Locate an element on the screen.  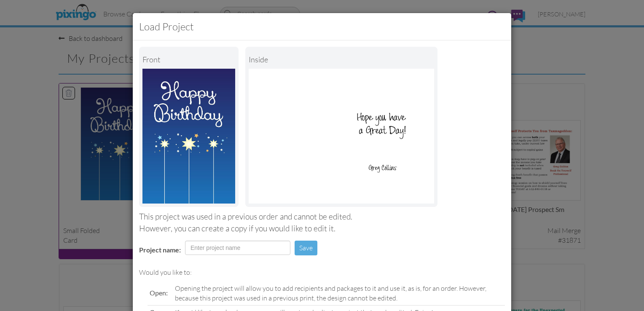
div: Would you like to: is located at coordinates (322, 272).